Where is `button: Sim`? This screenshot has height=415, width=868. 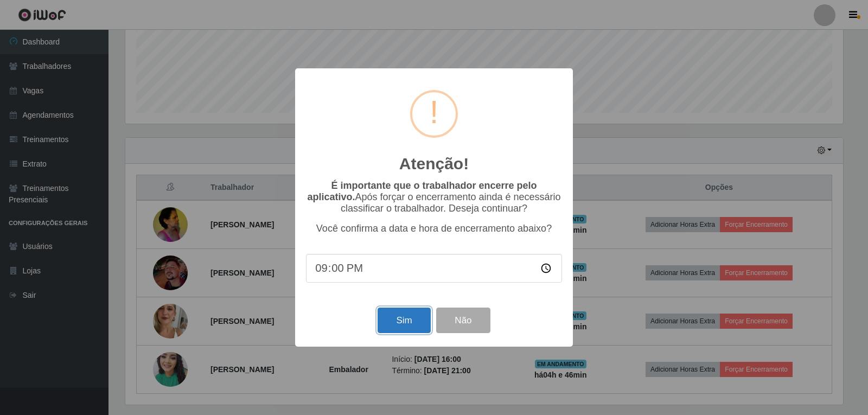
button: Sim is located at coordinates (404, 320).